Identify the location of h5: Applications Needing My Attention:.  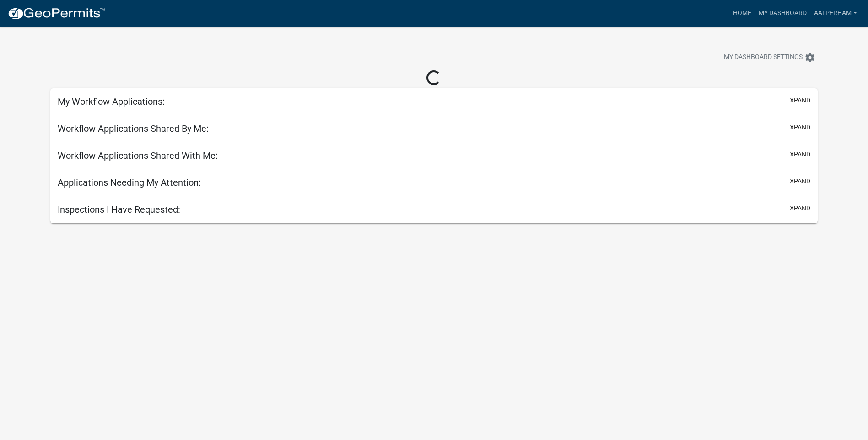
(129, 183).